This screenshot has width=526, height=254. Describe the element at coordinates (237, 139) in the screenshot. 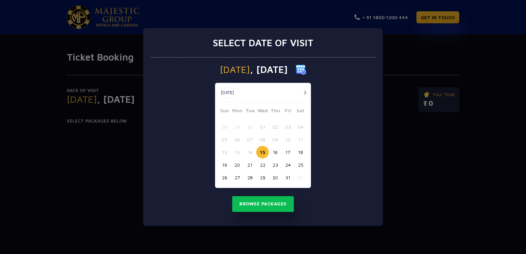

I see `button: 06` at that location.